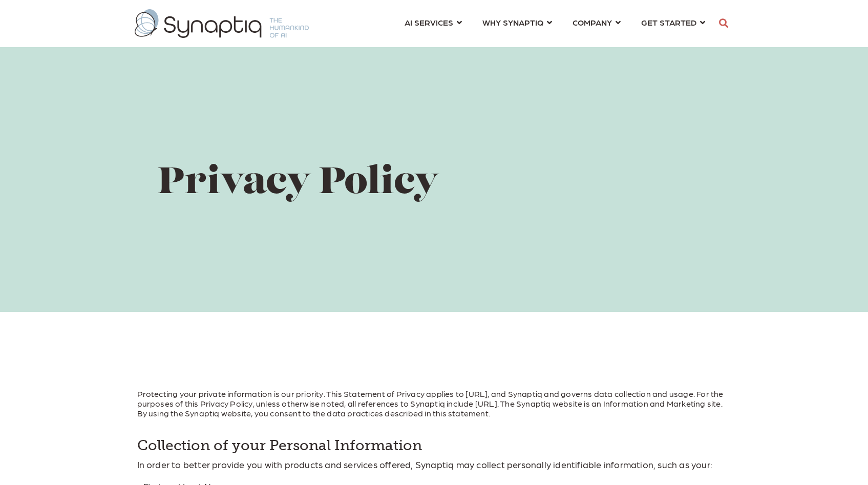 The height and width of the screenshot is (485, 868). I want to click on span: GET STARTED, so click(669, 22).